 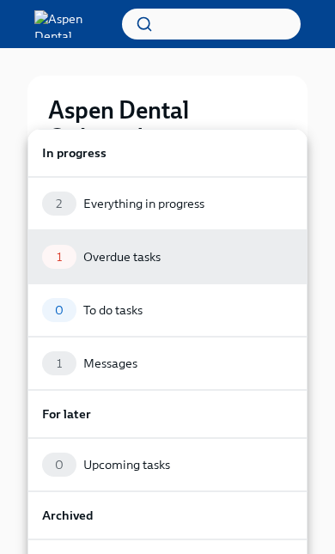 I want to click on a: 0Upcoming tasks, so click(x=168, y=465).